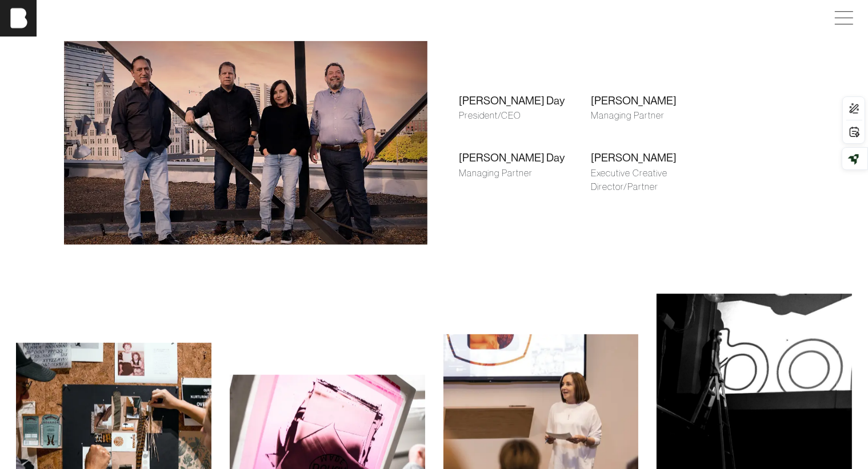  I want to click on div: President/CEO, so click(525, 116).